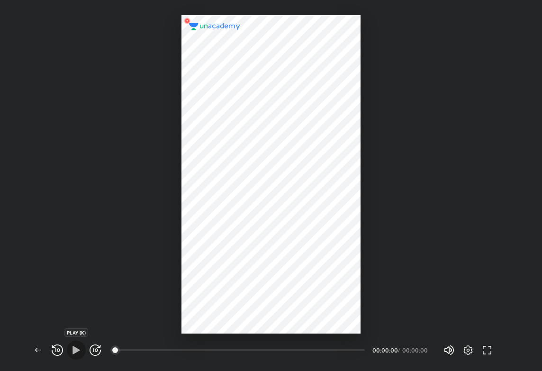 The image size is (542, 371). What do you see at coordinates (76, 332) in the screenshot?
I see `div: PLAY (K)` at bounding box center [76, 332].